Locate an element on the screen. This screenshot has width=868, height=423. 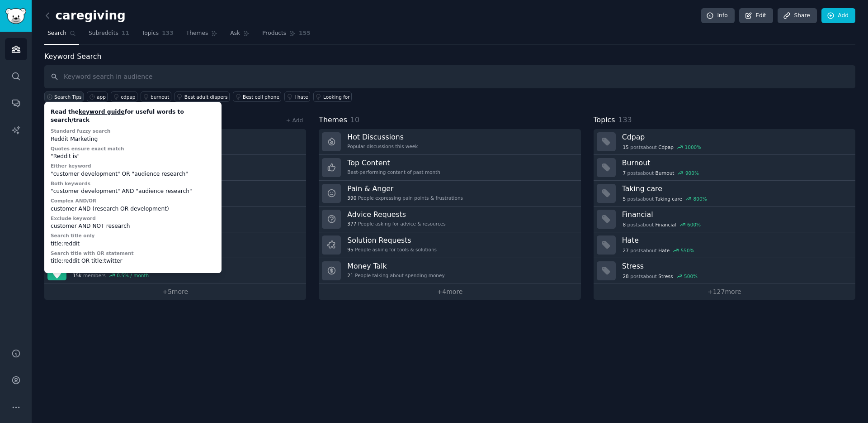
a: Cdpap15postsaboutCdpap1000% is located at coordinates (725, 141).